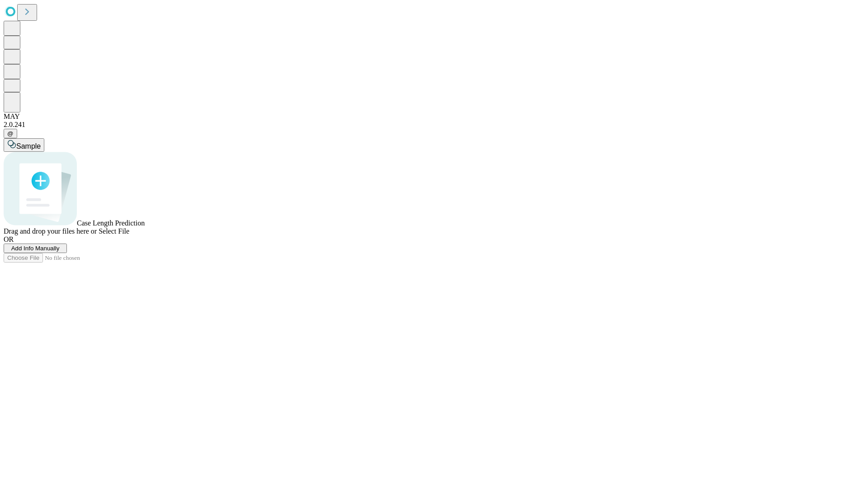 The width and height of the screenshot is (868, 488). I want to click on span: Drag and drop your files here or, so click(50, 231).